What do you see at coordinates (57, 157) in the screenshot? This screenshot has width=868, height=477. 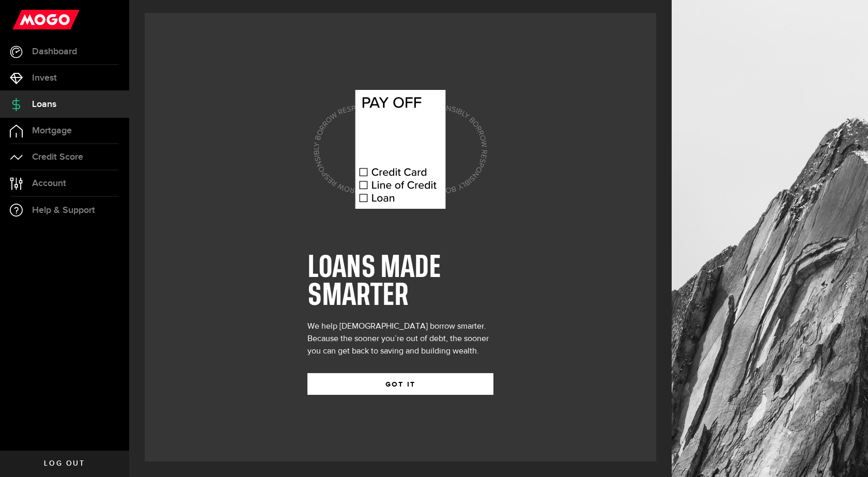 I see `span: Credit Score` at bounding box center [57, 157].